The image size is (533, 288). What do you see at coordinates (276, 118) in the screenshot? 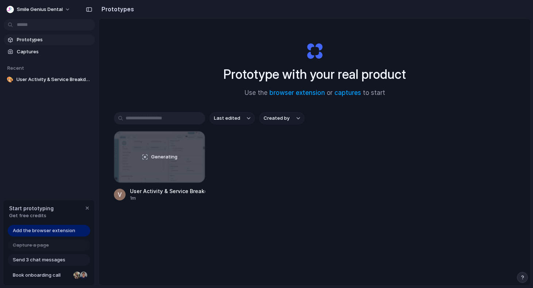
I see `span: Created by` at bounding box center [276, 118].